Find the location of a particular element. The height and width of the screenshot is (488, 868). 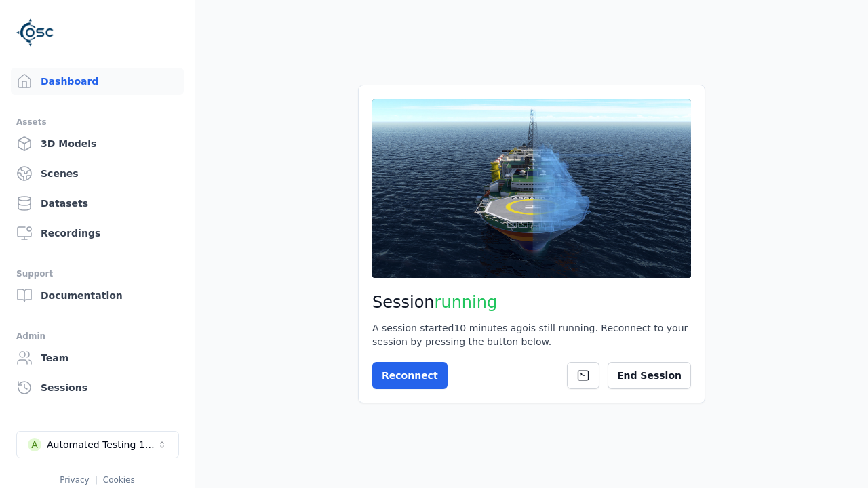

button: End Session is located at coordinates (649, 376).